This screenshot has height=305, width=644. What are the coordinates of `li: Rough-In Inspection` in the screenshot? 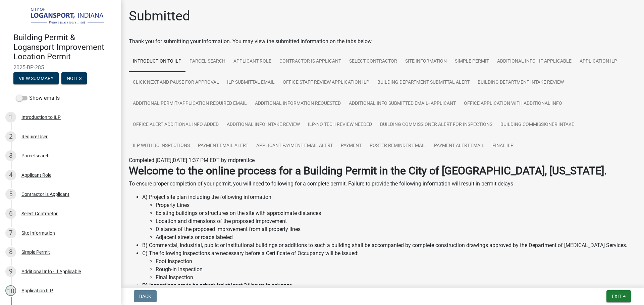 It's located at (396, 270).